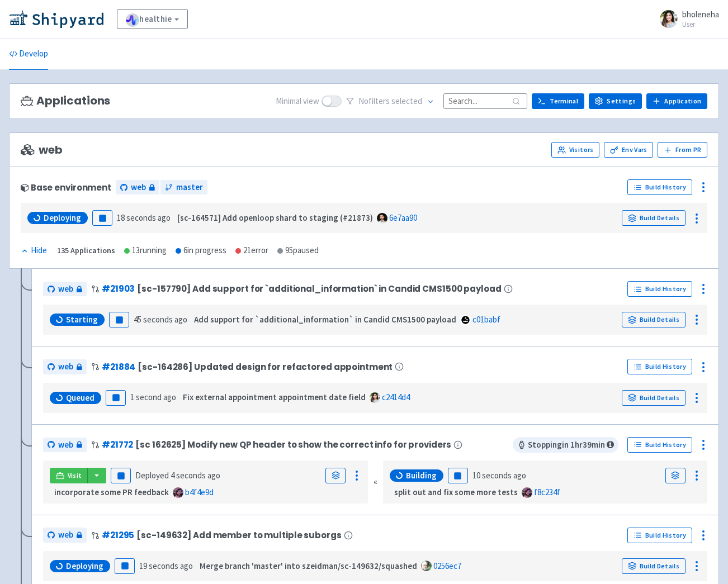  Describe the element at coordinates (274, 397) in the screenshot. I see `strong: Fix external appointment appointment date field` at that location.